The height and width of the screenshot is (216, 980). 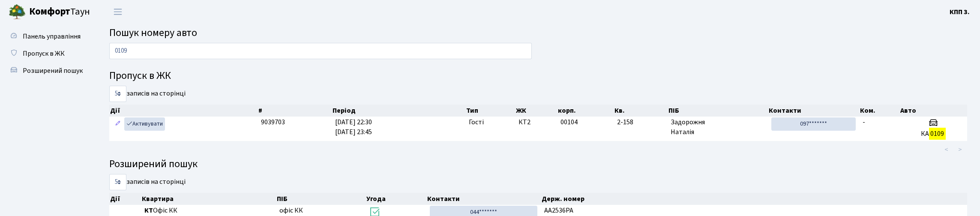 What do you see at coordinates (291, 210) in the screenshot?
I see `span: офіс КК` at bounding box center [291, 210].